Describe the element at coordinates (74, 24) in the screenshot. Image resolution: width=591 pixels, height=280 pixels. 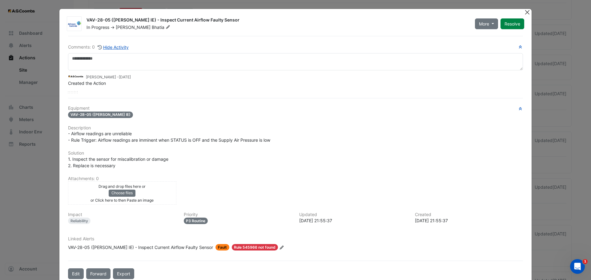
I see `img: Johnson Controls` at that location.